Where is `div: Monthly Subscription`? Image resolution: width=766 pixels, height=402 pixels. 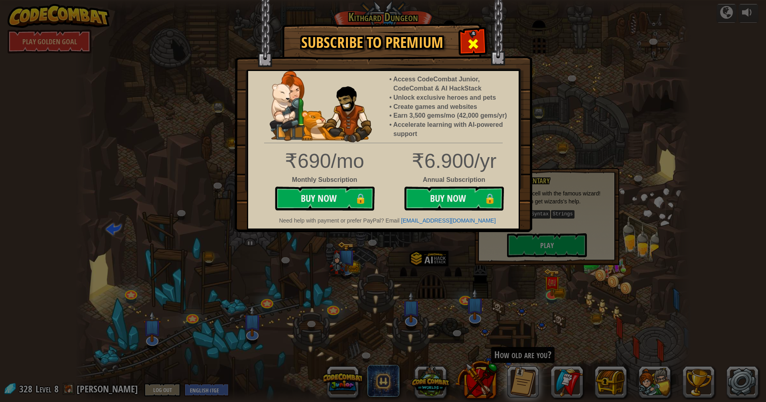
div: Monthly Subscription is located at coordinates (324, 180).